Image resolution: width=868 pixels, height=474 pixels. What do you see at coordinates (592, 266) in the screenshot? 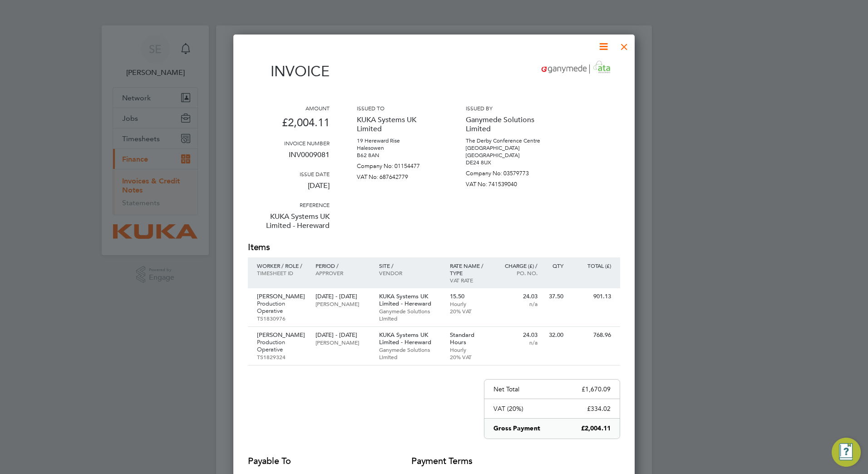
I see `p: Total (£)` at bounding box center [592, 266].